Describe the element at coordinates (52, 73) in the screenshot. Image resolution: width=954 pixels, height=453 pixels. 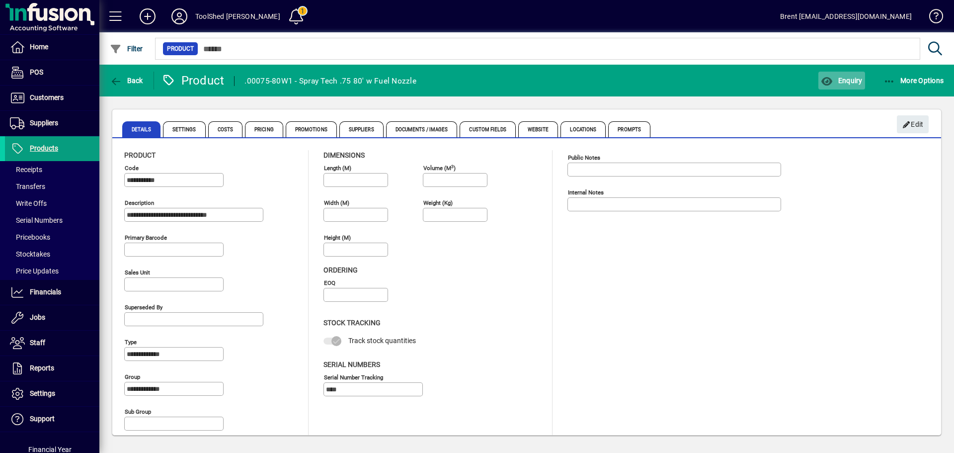
I see `a: POS` at that location.